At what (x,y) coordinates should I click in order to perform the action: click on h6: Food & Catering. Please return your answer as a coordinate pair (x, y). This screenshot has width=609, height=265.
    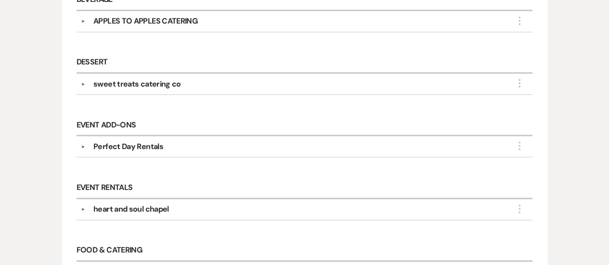
    Looking at the image, I should click on (305, 251).